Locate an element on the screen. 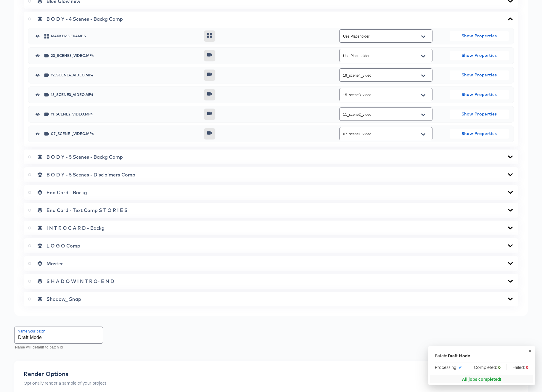 Image resolution: width=542 pixels, height=392 pixels. p: Name will default to batch id is located at coordinates (57, 348).